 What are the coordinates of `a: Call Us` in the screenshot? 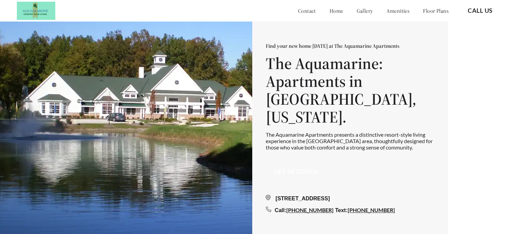 It's located at (480, 11).